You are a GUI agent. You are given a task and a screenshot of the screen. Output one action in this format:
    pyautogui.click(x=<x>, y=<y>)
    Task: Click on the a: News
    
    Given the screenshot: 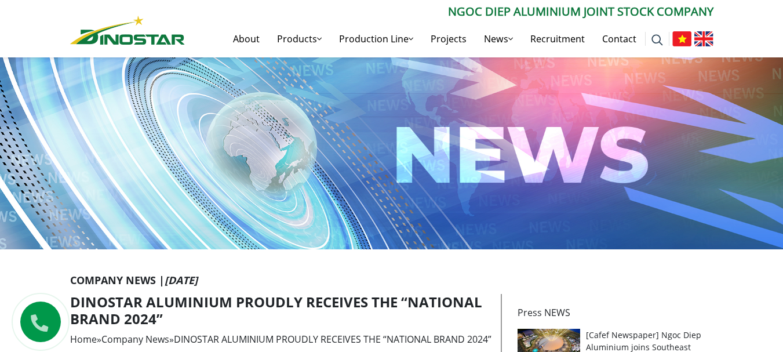 What is the action you would take?
    pyautogui.click(x=498, y=39)
    